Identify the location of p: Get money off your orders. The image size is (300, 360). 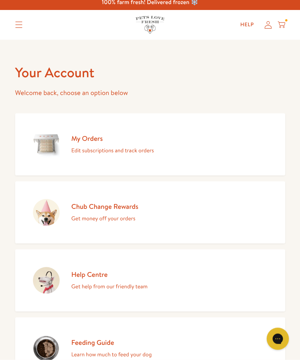
(105, 219).